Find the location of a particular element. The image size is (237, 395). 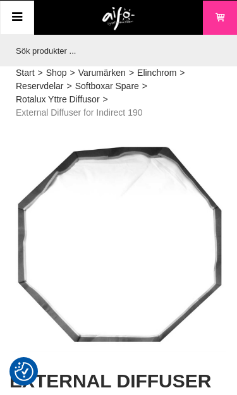

a: Shop is located at coordinates (56, 73).